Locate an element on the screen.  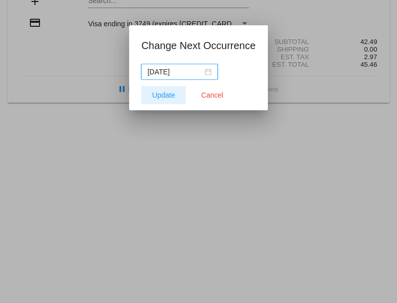
span: Cancel is located at coordinates (212, 95).